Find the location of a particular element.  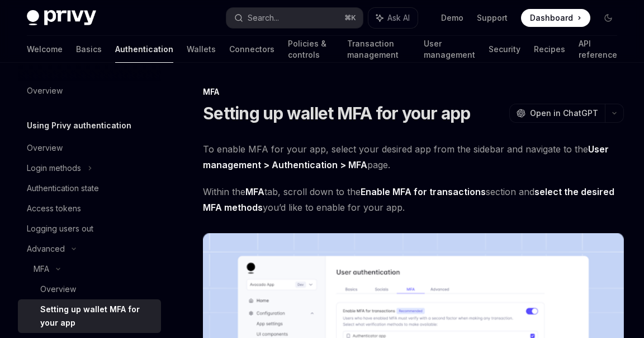

a: Security is located at coordinates (505, 49).